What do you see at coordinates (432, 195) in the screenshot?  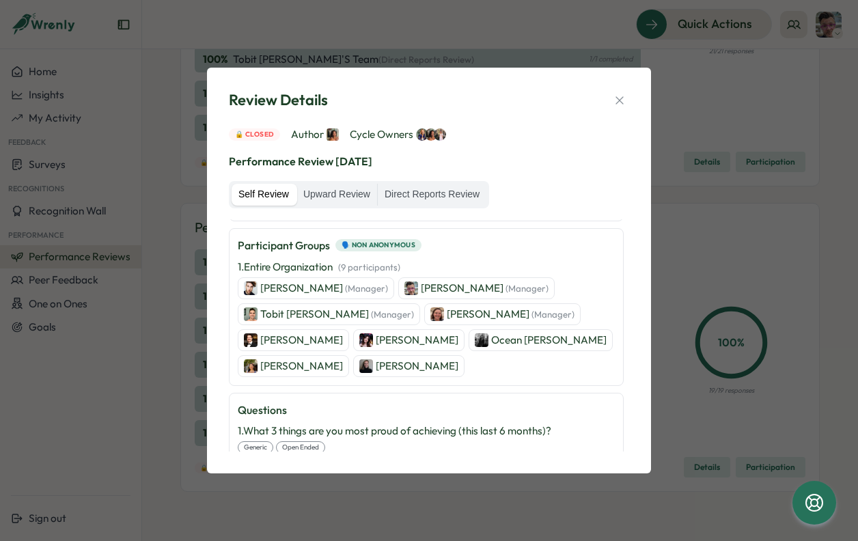 I see `label: Direct Reports Review` at bounding box center [432, 195].